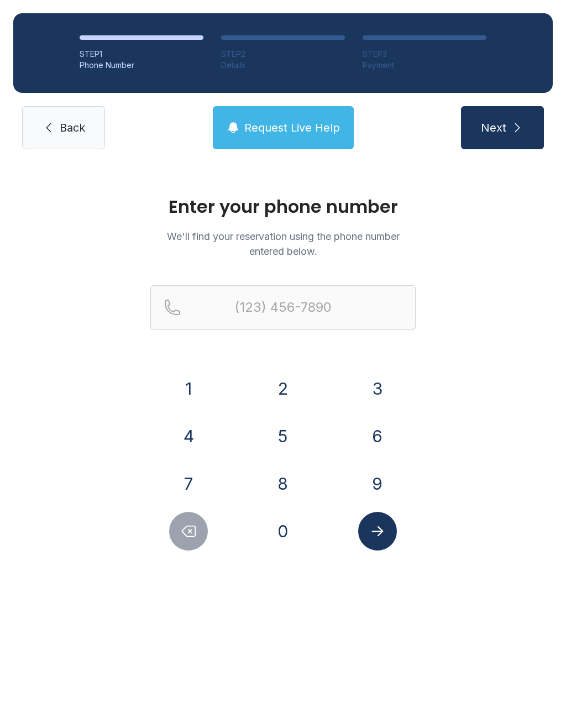 This screenshot has height=728, width=566. What do you see at coordinates (188, 389) in the screenshot?
I see `button: 1` at bounding box center [188, 389].